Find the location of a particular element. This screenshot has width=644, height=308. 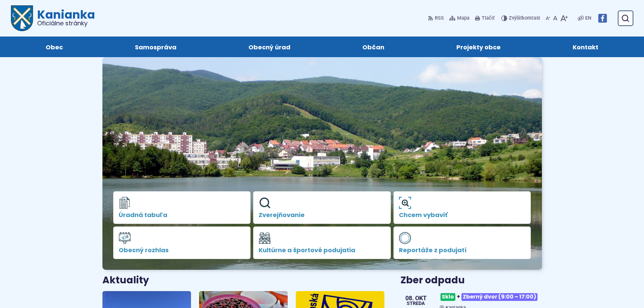

span: kontrast is located at coordinates (524, 18).